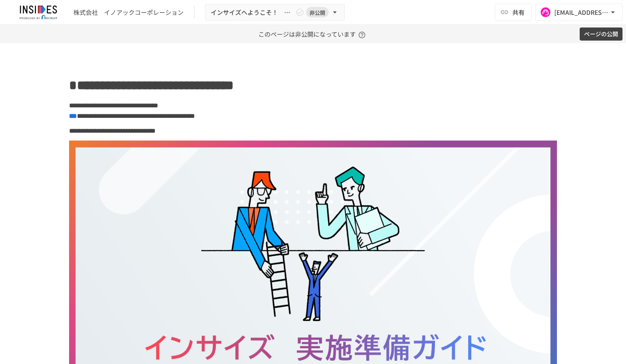 This screenshot has width=626, height=364. I want to click on span: 非公開, so click(317, 12).